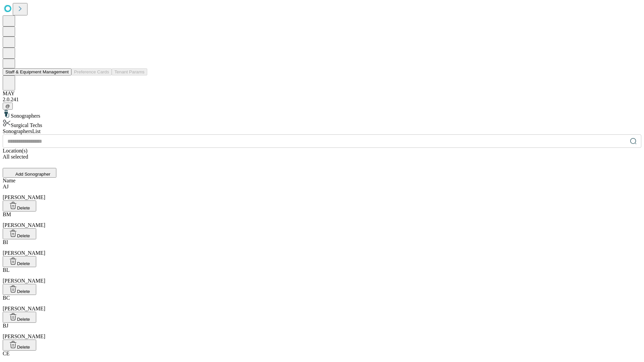  I want to click on span: BL, so click(6, 270).